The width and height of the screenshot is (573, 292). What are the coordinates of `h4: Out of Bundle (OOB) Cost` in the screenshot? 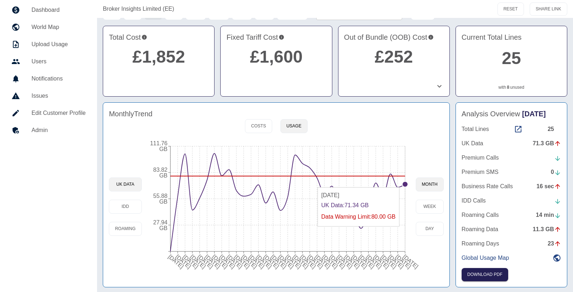 It's located at (394, 37).